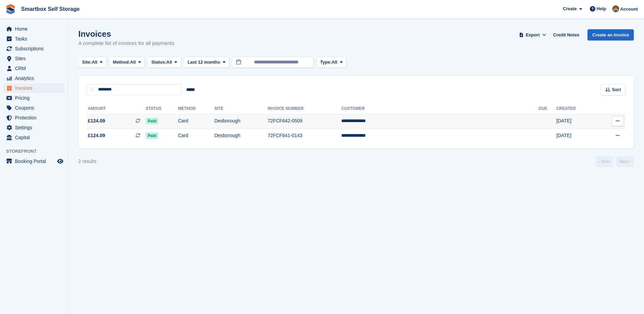 This screenshot has height=314, width=644. What do you see at coordinates (570, 9) in the screenshot?
I see `span: Create` at bounding box center [570, 9].